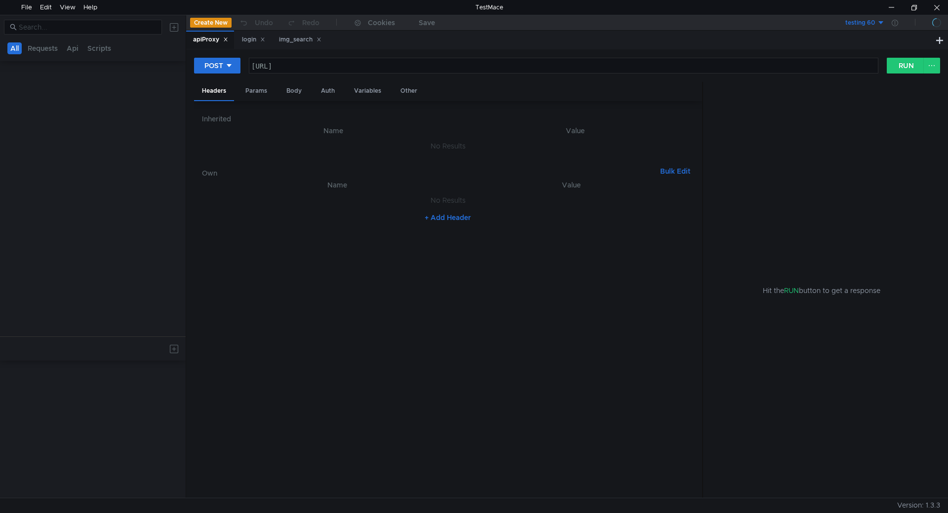 Image resolution: width=948 pixels, height=513 pixels. I want to click on div: Variables, so click(367, 91).